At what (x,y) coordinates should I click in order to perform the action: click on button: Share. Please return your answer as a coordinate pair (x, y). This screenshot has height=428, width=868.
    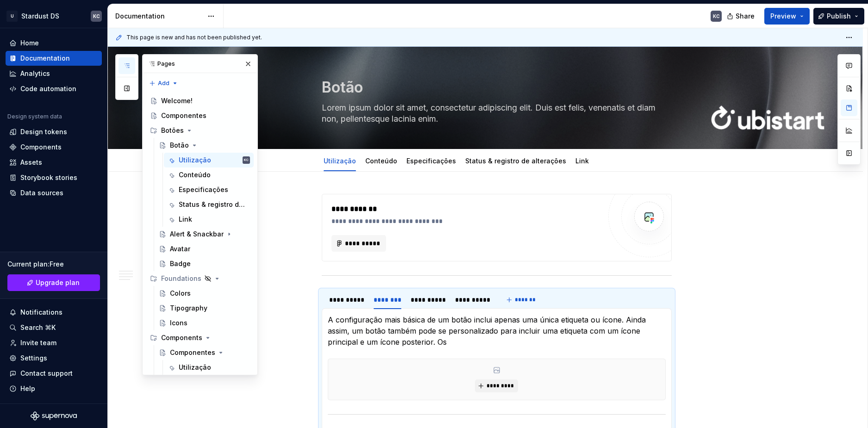
    Looking at the image, I should click on (741, 17).